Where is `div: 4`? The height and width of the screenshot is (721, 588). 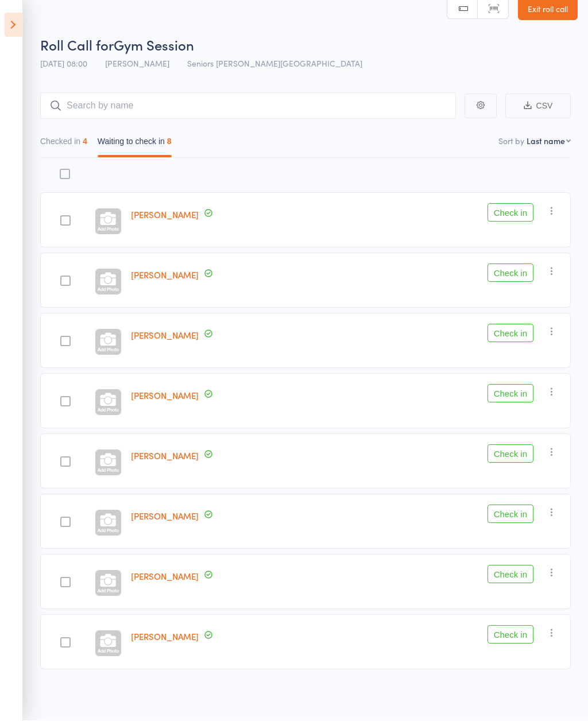
div: 4 is located at coordinates (85, 142).